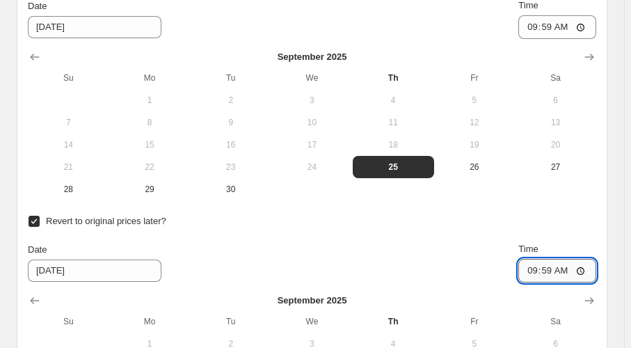 This screenshot has width=631, height=348. I want to click on span: 30, so click(230, 189).